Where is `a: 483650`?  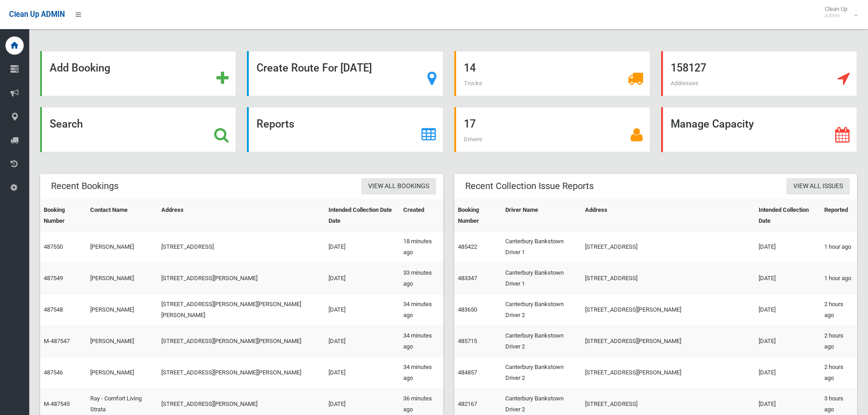 a: 483650 is located at coordinates (467, 310).